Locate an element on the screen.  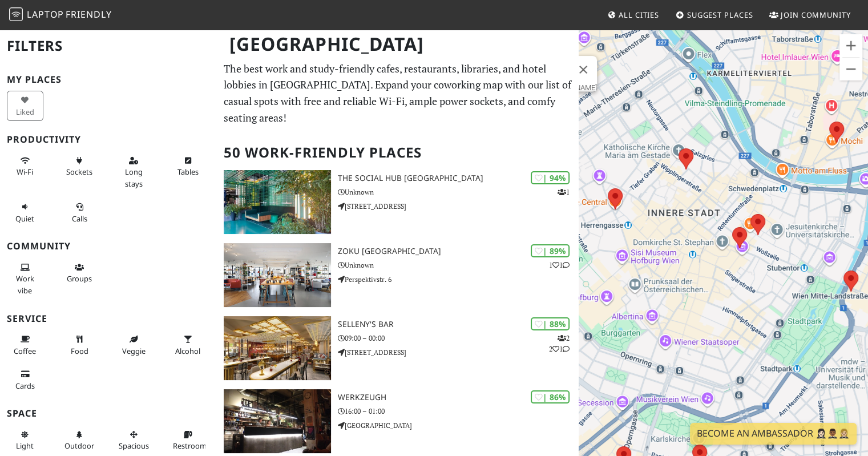
button: Wi-Fi is located at coordinates (25, 166).